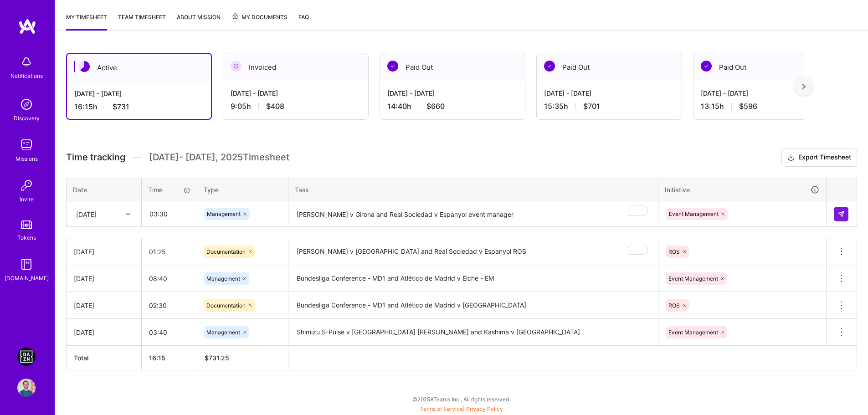 This screenshot has height=415, width=868. I want to click on img: logo, so click(27, 26).